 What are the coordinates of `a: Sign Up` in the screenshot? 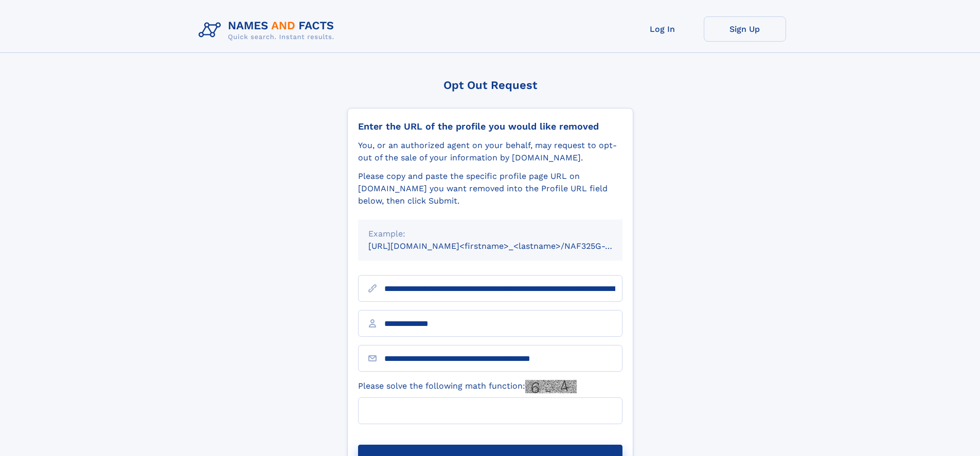 It's located at (745, 28).